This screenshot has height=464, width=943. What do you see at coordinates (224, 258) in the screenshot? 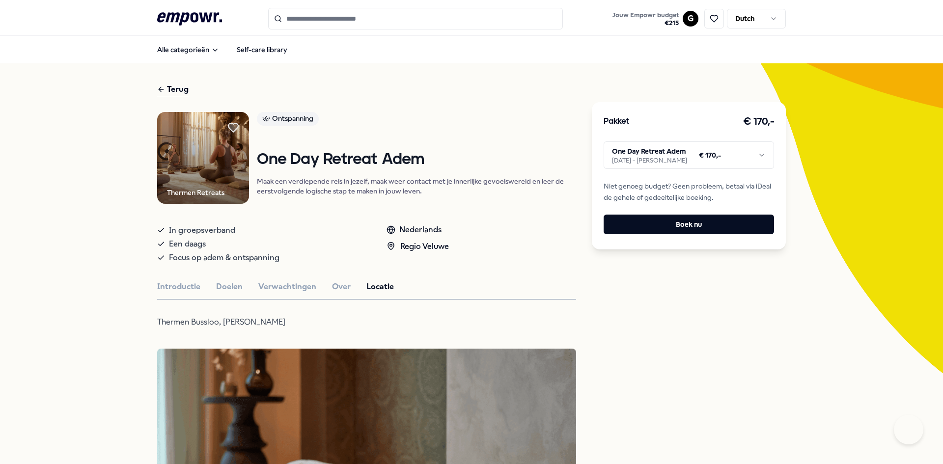
I see `span: Focus op adem & ontspanning` at bounding box center [224, 258].